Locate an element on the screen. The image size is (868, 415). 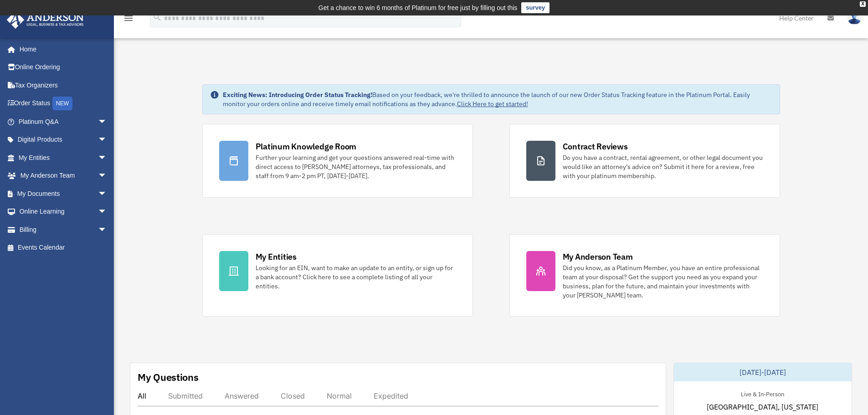
div: My Questions is located at coordinates (168, 378).